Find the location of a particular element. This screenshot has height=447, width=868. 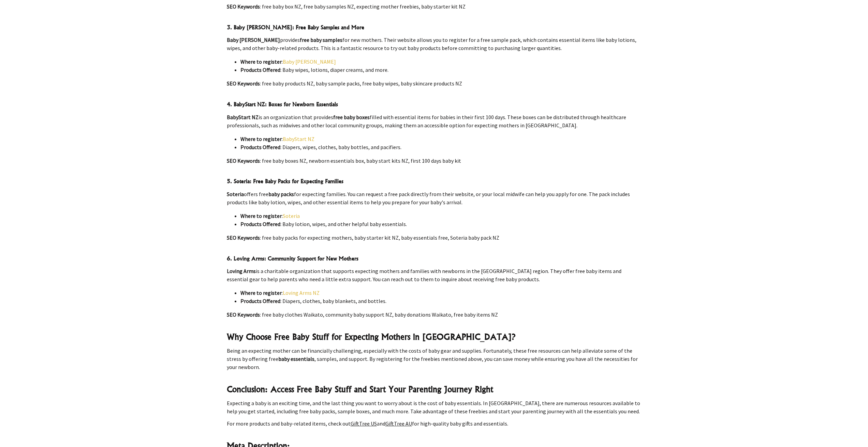

p: is a charitable organization that supports expecting mothers and families with newborns in the [G... is located at coordinates (434, 275).